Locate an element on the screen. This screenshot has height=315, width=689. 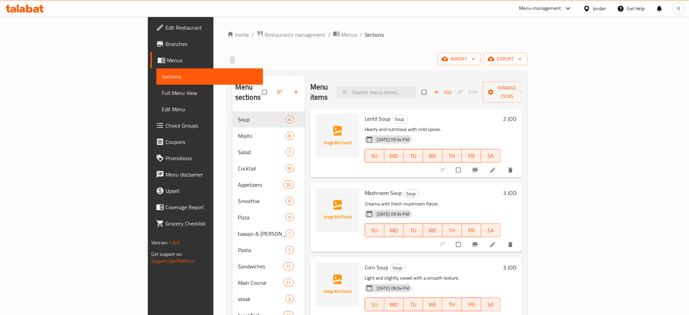
span: Mashroom Soup is located at coordinates (383, 193).